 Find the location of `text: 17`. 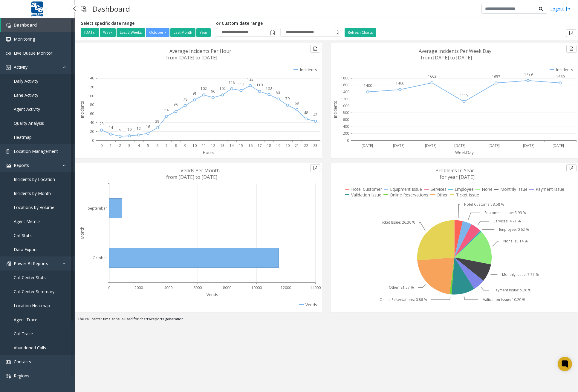

text: 17 is located at coordinates (260, 145).